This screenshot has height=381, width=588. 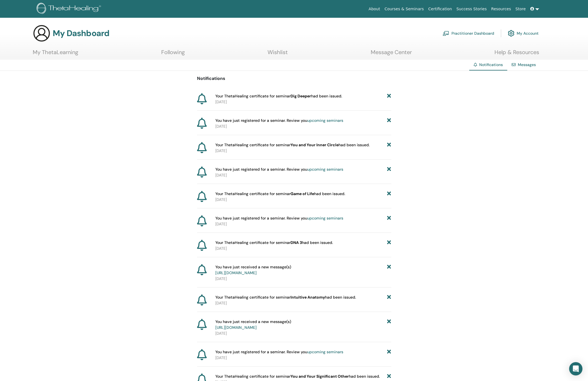 I want to click on img: chalkboard-teacher.svg, so click(x=446, y=33).